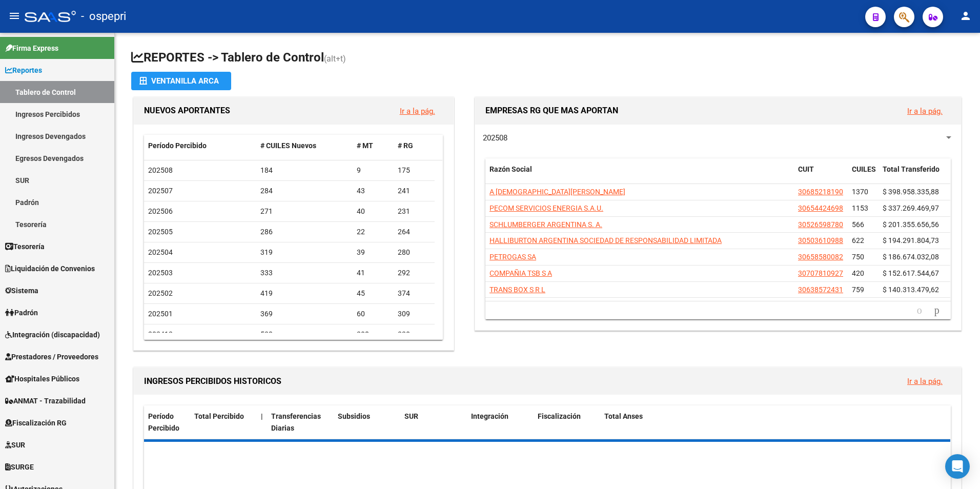 The height and width of the screenshot is (489, 980). What do you see at coordinates (546, 208) in the screenshot?
I see `span: PECOM SERVICIOS ENERGIA S.A.U.` at bounding box center [546, 208].